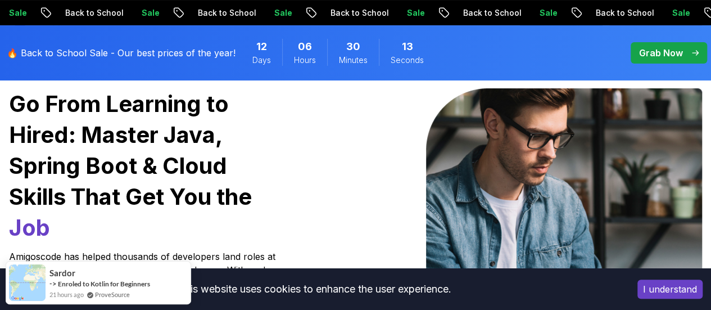 This screenshot has width=711, height=310. I want to click on a: ProveSource, so click(112, 294).